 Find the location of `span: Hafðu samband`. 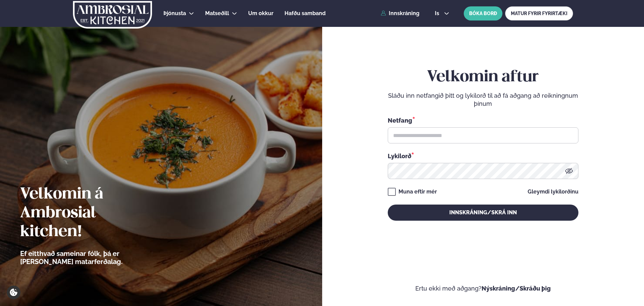

span: Hafðu samband is located at coordinates (305, 13).